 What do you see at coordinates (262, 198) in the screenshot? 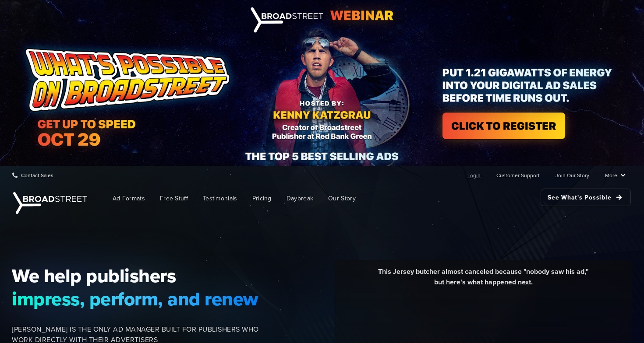
I see `span: Pricing` at bounding box center [262, 198].